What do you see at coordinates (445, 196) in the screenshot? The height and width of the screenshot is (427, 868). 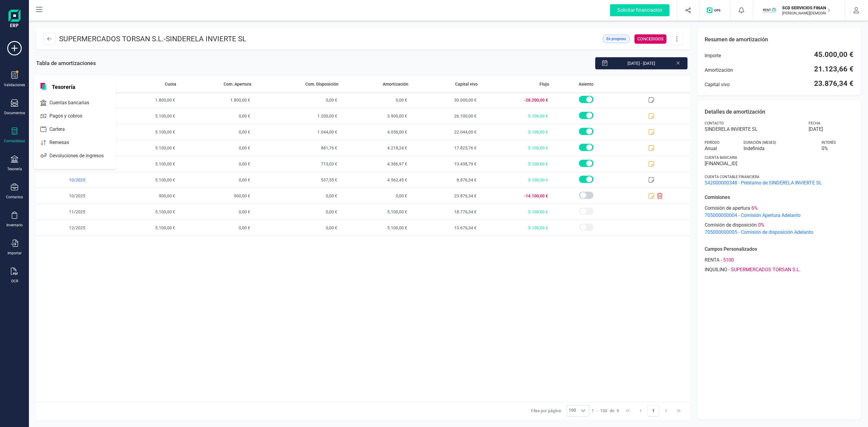 I see `span: 23.876,34 €` at bounding box center [445, 196].